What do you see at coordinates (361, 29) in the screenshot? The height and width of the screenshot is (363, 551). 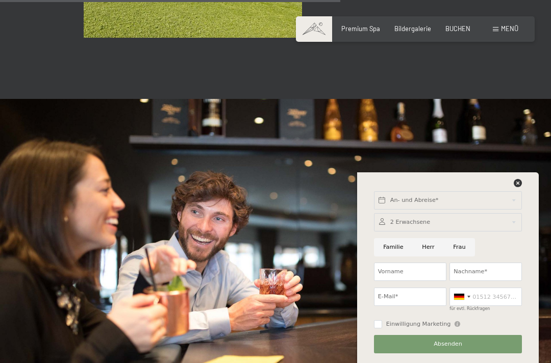 I see `a: Premium Spa` at bounding box center [361, 29].